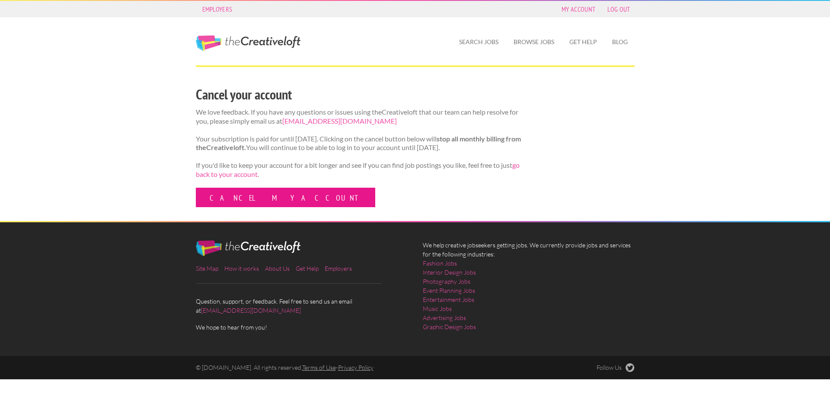 Image resolution: width=830 pixels, height=394 pixels. Describe the element at coordinates (449, 326) in the screenshot. I see `a: Graphic Design Jobs` at that location.